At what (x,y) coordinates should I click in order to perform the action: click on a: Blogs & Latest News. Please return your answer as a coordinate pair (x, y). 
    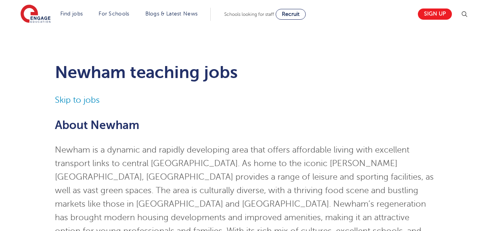
    Looking at the image, I should click on (171, 14).